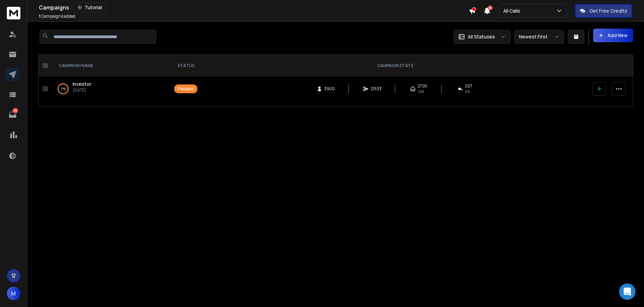 This screenshot has height=307, width=644. What do you see at coordinates (330, 89) in the screenshot?
I see `span: 3900` at bounding box center [330, 89].